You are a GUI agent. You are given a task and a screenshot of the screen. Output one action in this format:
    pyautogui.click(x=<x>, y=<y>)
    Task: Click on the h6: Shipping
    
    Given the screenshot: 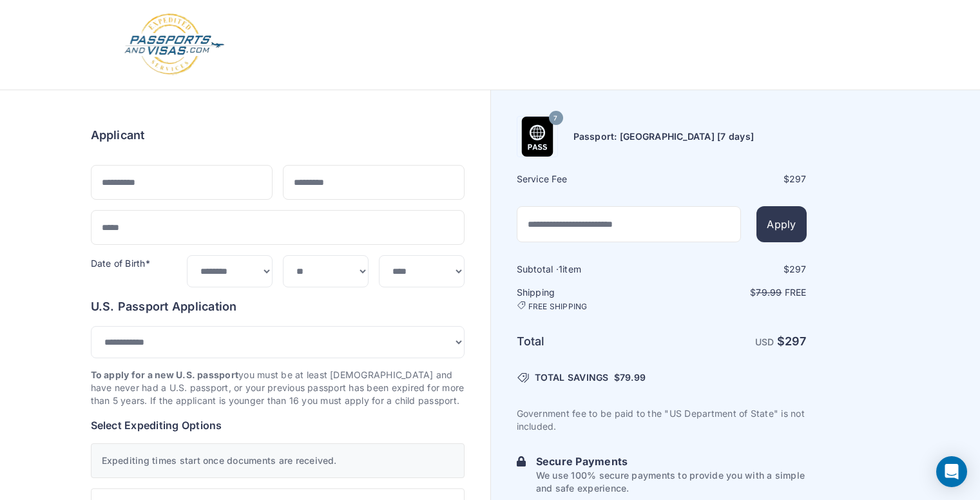 What is the action you would take?
    pyautogui.click(x=588, y=299)
    